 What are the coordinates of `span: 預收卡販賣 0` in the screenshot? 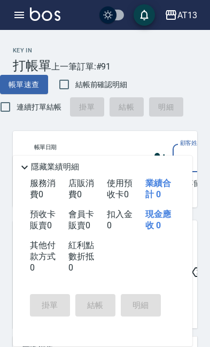 It's located at (43, 220).